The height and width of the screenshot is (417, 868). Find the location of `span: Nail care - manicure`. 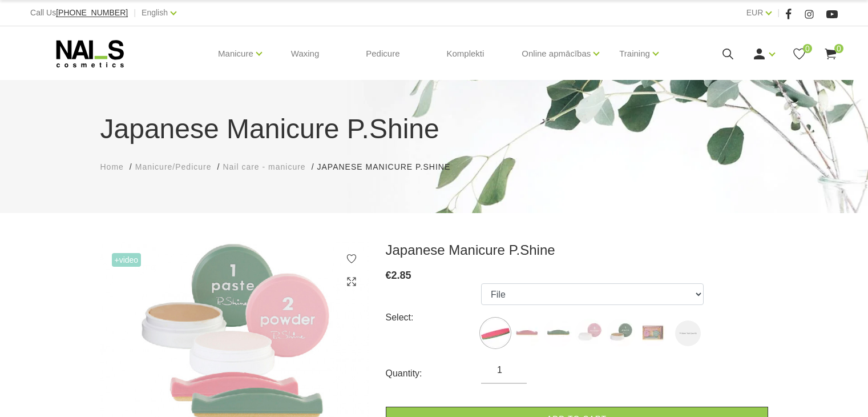

span: Nail care - manicure is located at coordinates (263, 167).